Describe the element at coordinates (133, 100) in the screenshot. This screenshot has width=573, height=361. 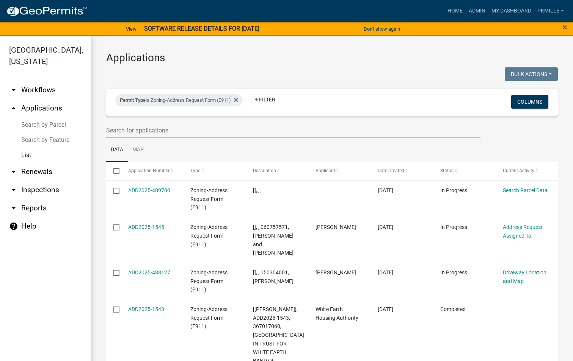
I see `span: Permit Type` at that location.